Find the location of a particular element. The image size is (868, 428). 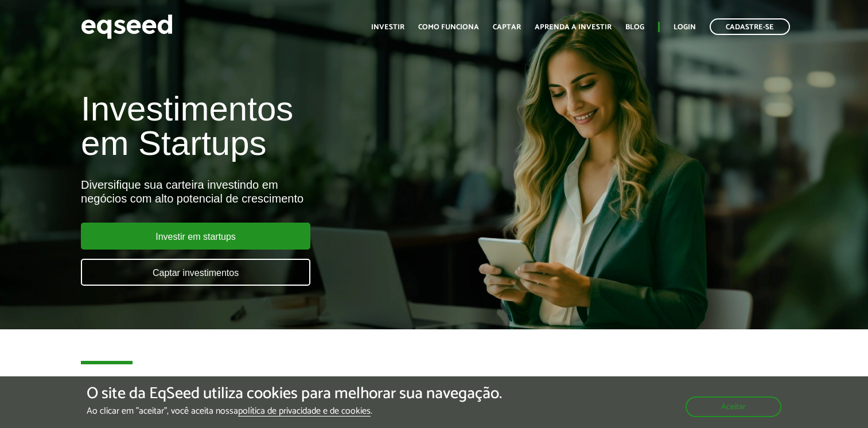

a: Blog is located at coordinates (635, 27).